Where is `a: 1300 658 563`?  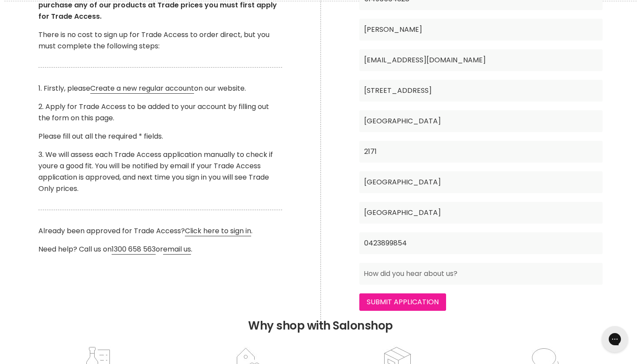
a: 1300 658 563 is located at coordinates (134, 249).